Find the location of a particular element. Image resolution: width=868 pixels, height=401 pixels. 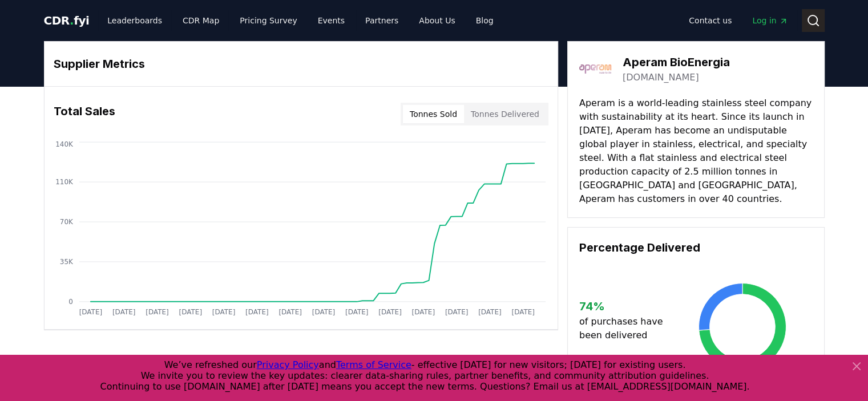

a: Events is located at coordinates (331, 21).